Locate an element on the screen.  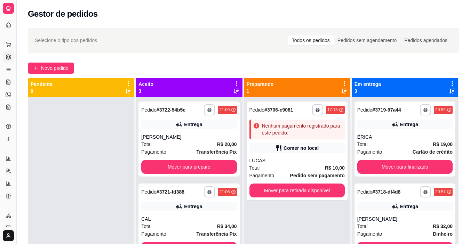
div: 17:13 is located at coordinates (333, 110).